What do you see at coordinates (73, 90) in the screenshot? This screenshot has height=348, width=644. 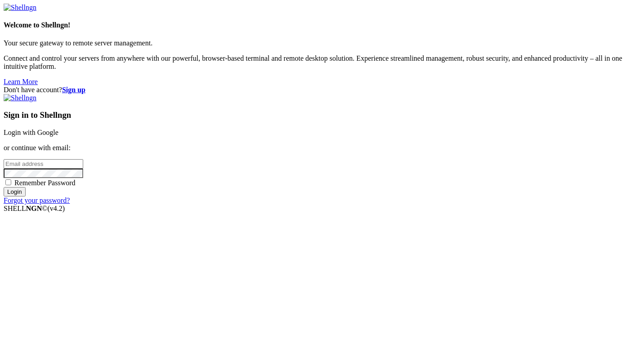 I see `strong: Sign up` at bounding box center [73, 90].